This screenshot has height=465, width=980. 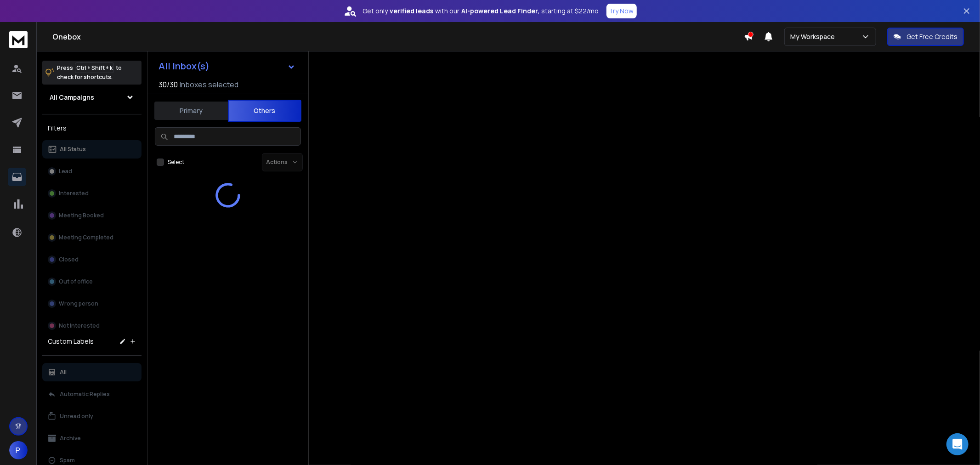 I want to click on h1: Onebox, so click(x=398, y=37).